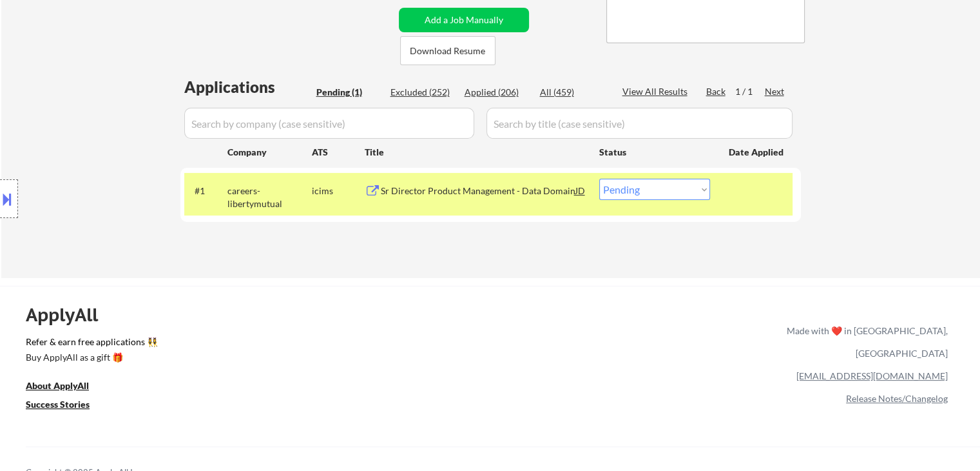 This screenshot has height=471, width=980. Describe the element at coordinates (896, 398) in the screenshot. I see `a: Release Notes/Changelog` at that location.